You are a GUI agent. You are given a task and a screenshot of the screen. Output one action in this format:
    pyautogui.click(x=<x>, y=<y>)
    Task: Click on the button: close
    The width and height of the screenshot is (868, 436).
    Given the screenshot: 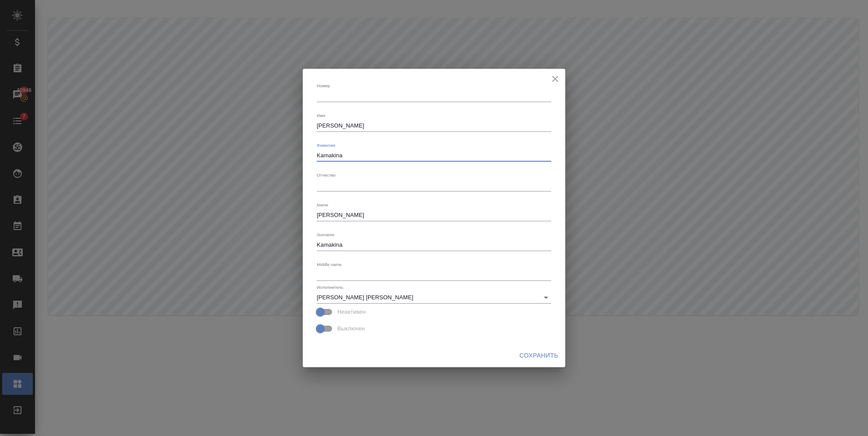 What is the action you would take?
    pyautogui.click(x=555, y=79)
    